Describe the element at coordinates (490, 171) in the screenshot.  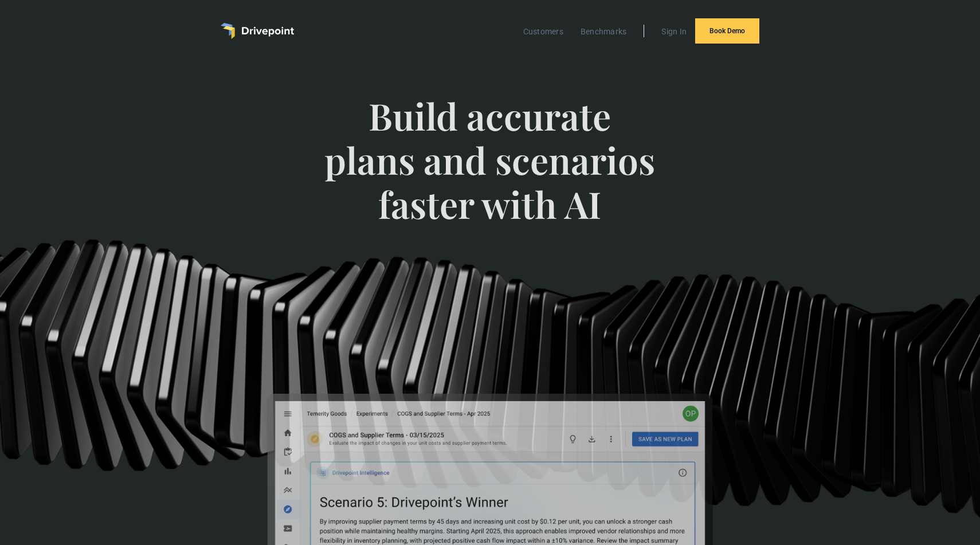
I see `span: Build accurate plans and scenarios faster with AI` at that location.